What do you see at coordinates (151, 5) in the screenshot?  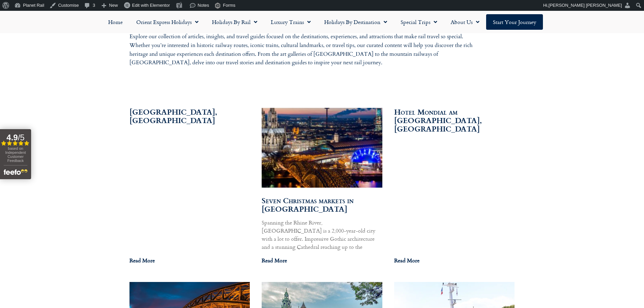 I see `span: Edit with Elementor` at bounding box center [151, 5].